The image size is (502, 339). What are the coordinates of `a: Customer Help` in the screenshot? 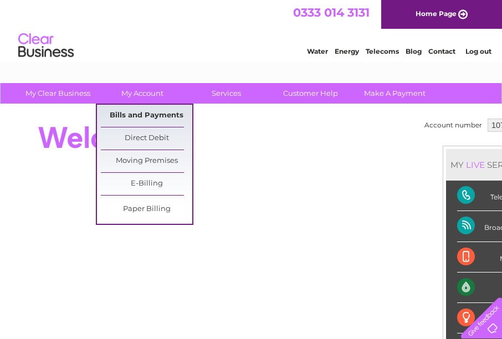 It's located at (311, 93).